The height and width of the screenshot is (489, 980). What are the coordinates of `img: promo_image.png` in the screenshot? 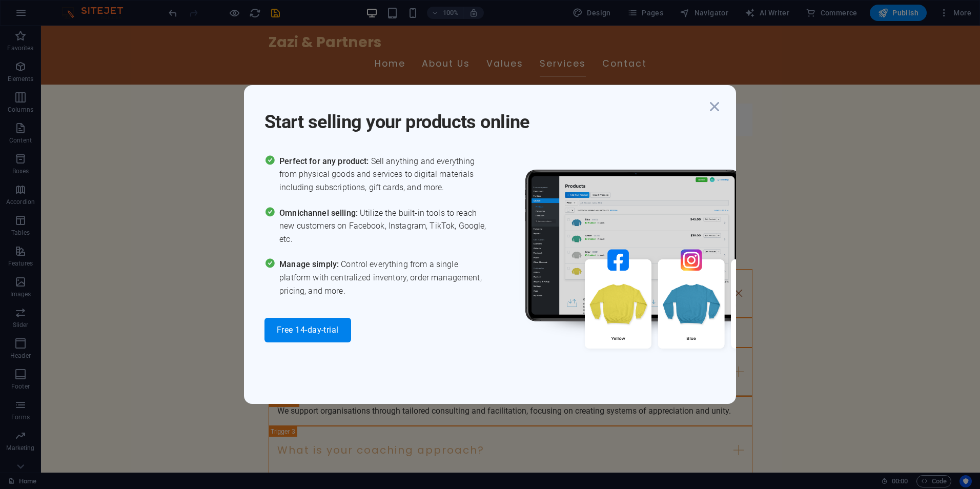 It's located at (661, 266).